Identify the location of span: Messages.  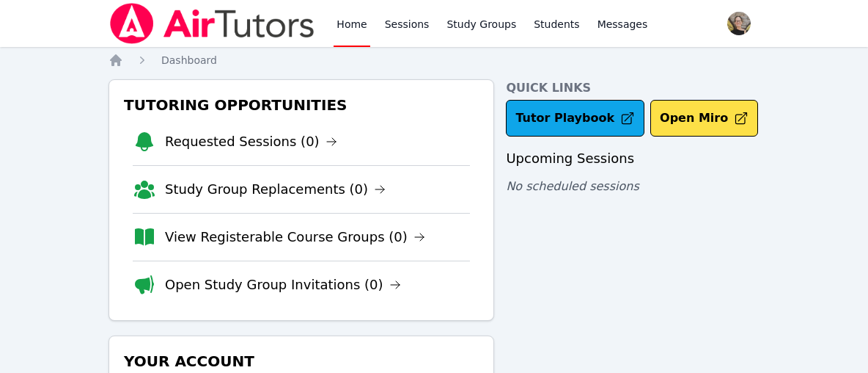
(622, 24).